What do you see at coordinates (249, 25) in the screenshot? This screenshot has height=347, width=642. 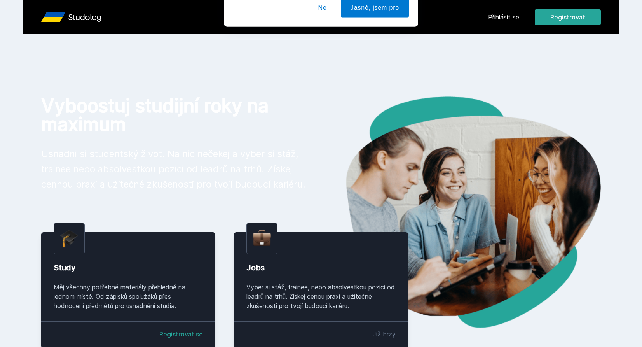 I see `img: notification icon` at bounding box center [249, 25].